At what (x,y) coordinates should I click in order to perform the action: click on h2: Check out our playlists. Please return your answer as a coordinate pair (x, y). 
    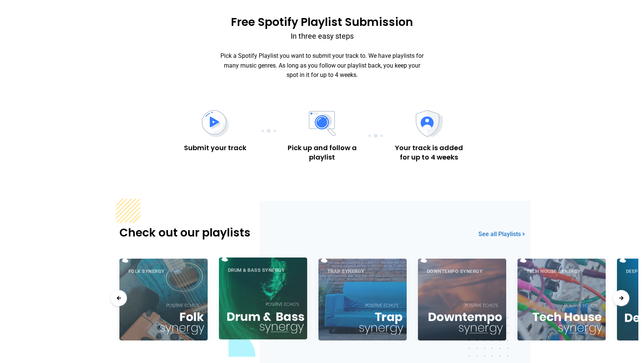
    Looking at the image, I should click on (218, 233).